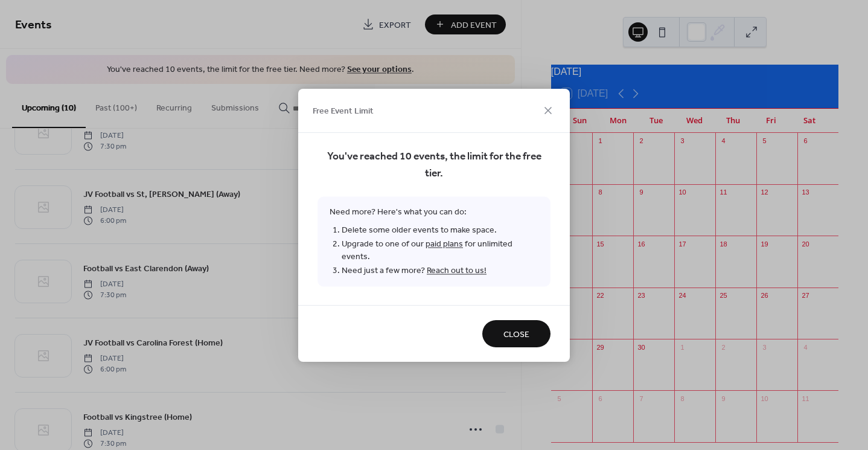 The height and width of the screenshot is (450, 868). Describe the element at coordinates (440, 229) in the screenshot. I see `li: Delete some older events to make space.` at that location.